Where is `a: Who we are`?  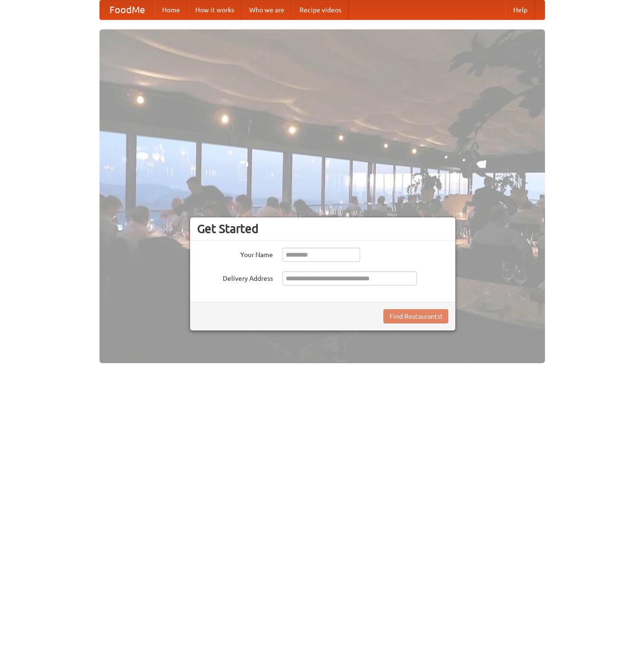 a: Who we are is located at coordinates (266, 10).